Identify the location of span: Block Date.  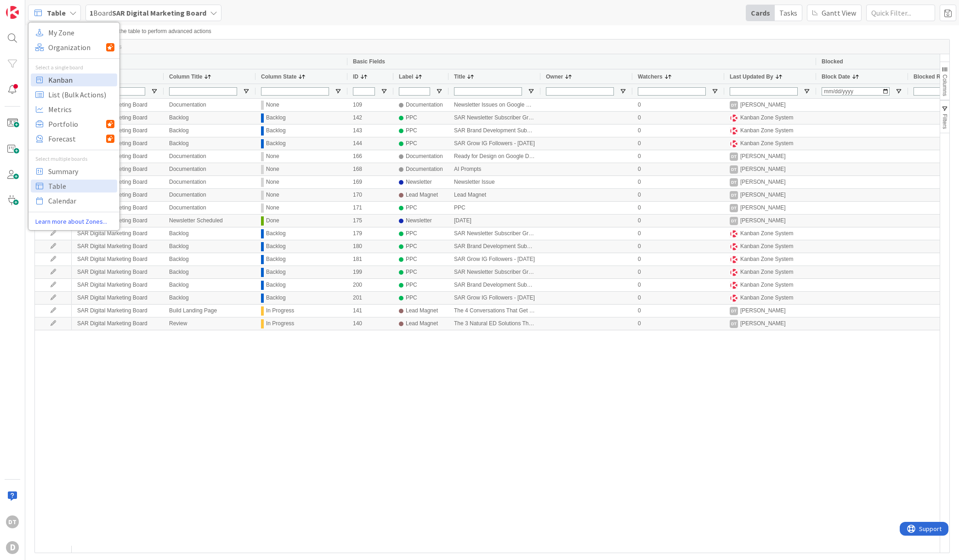
(836, 77).